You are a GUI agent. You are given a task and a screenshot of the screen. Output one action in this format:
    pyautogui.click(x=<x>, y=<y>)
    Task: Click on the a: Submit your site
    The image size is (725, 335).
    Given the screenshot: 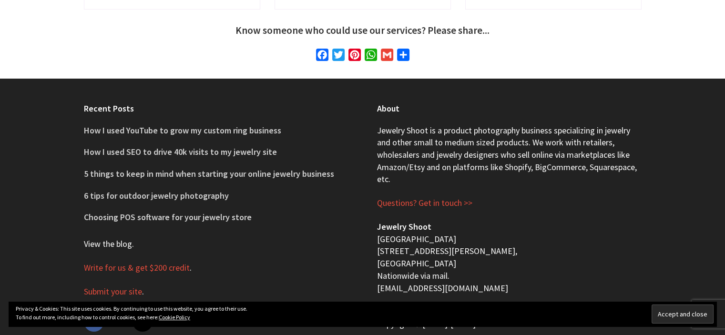 What is the action you would take?
    pyautogui.click(x=113, y=292)
    